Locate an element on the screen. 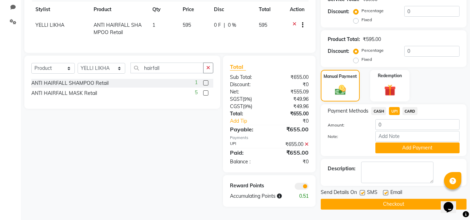 The image size is (470, 220). input: Search or Scan is located at coordinates (167, 68).